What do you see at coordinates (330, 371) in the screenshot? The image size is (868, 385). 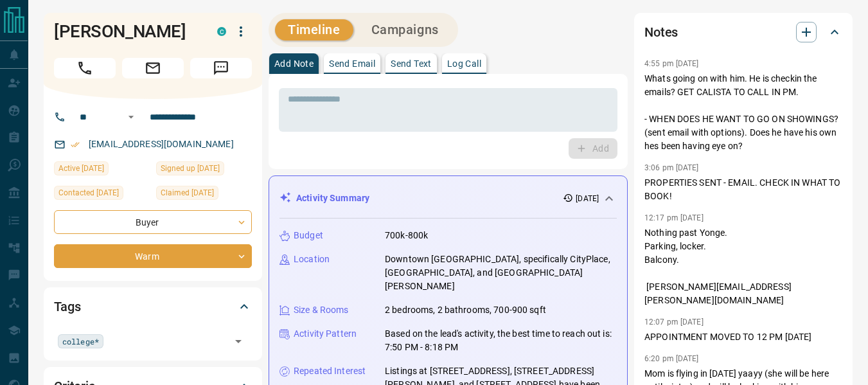 I see `p: Repeated Interest` at bounding box center [330, 371].